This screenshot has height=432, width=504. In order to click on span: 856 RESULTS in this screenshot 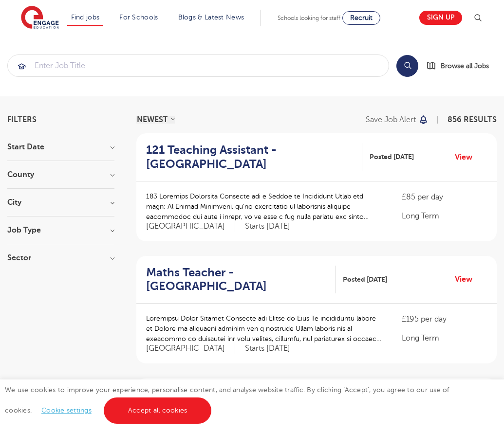, I will do `click(471, 120)`.